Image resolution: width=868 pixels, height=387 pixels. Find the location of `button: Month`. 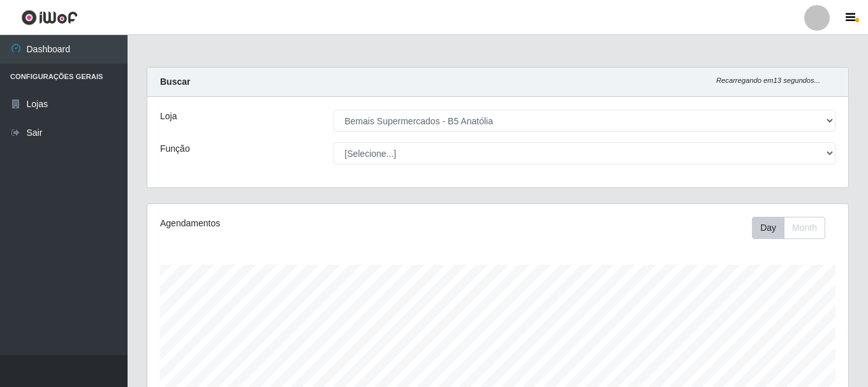

button: Month is located at coordinates (804, 228).